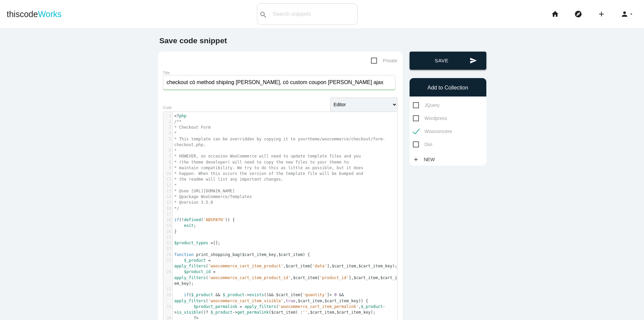  Describe the element at coordinates (290, 301) in the screenshot. I see `span: true` at that location.